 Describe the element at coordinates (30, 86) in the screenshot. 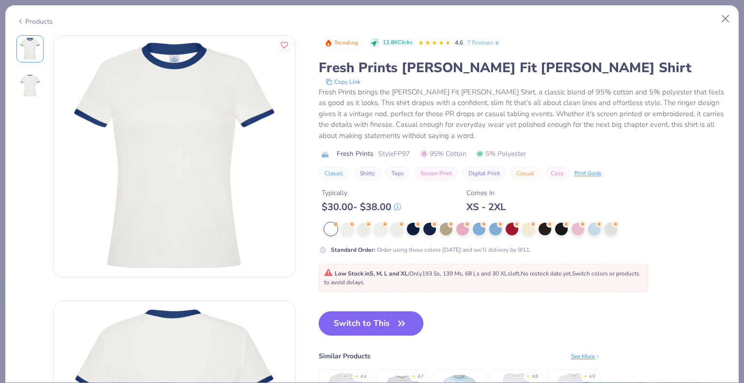

I see `img: Back` at that location.